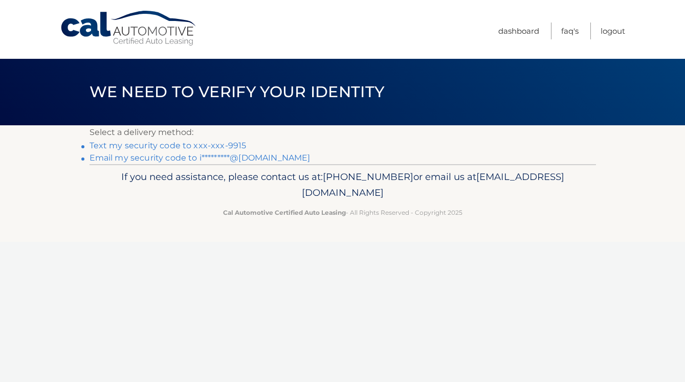 The image size is (685, 382). I want to click on a: FAQ's, so click(570, 31).